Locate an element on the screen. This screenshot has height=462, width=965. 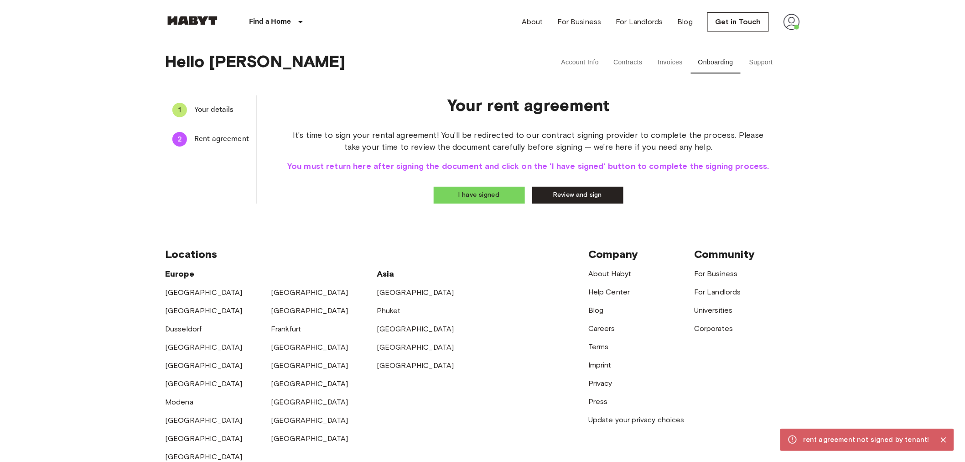
a: About is located at coordinates (532, 22).